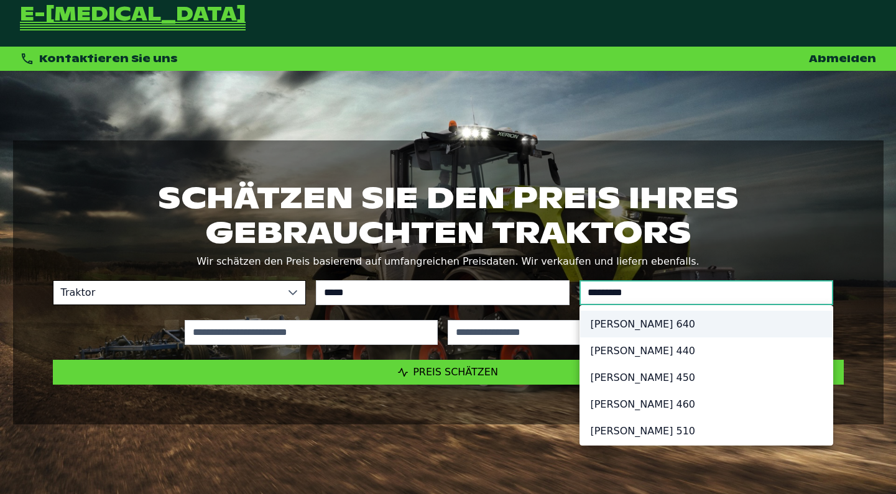 The image size is (896, 494). What do you see at coordinates (842, 58) in the screenshot?
I see `a: Abmelden` at bounding box center [842, 58].